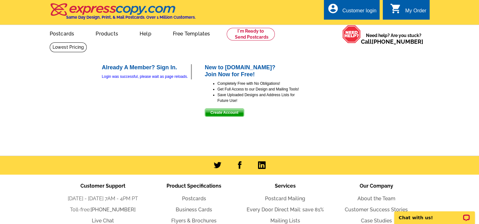 Image resolution: width=479 pixels, height=224 pixels. What do you see at coordinates (396, 9) in the screenshot?
I see `i: shopping_cart` at bounding box center [396, 9].